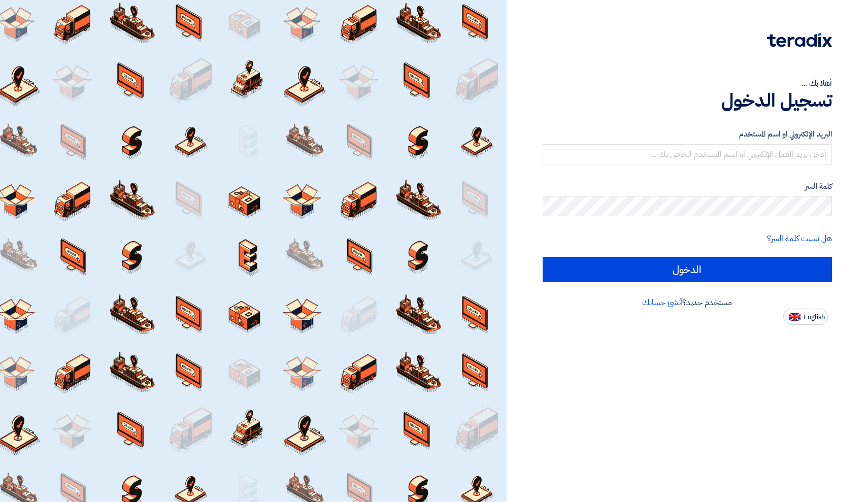  I want to click on input: أدخل بريد العمل الإلكتروني او اسم المستخدم الخاص بك ..., so click(687, 154).